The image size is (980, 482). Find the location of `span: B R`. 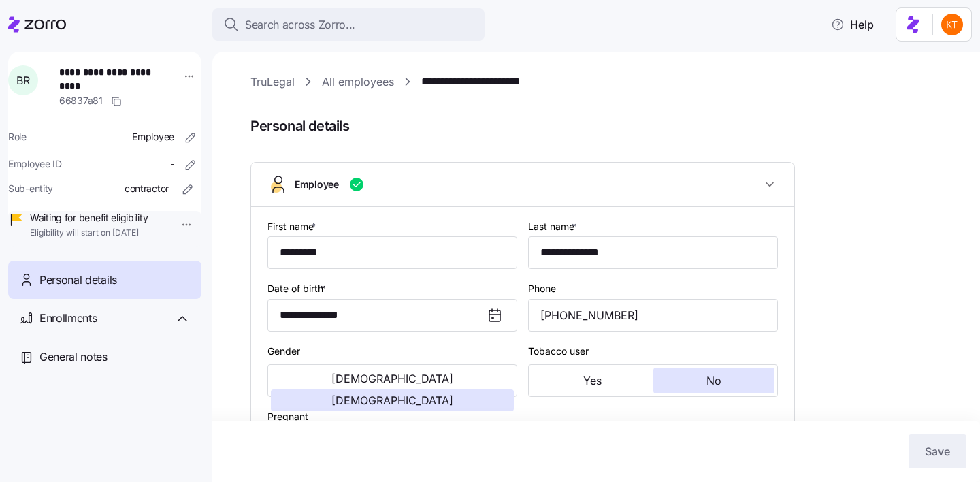

span: B R is located at coordinates (23, 81).